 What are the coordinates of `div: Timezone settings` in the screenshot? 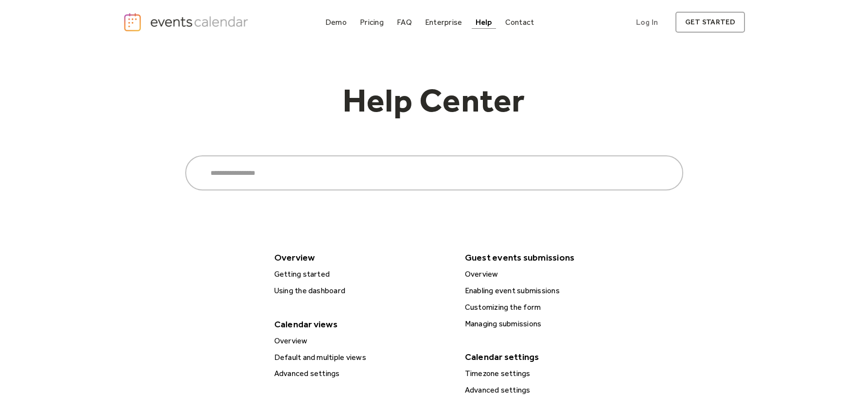 It's located at (553, 373).